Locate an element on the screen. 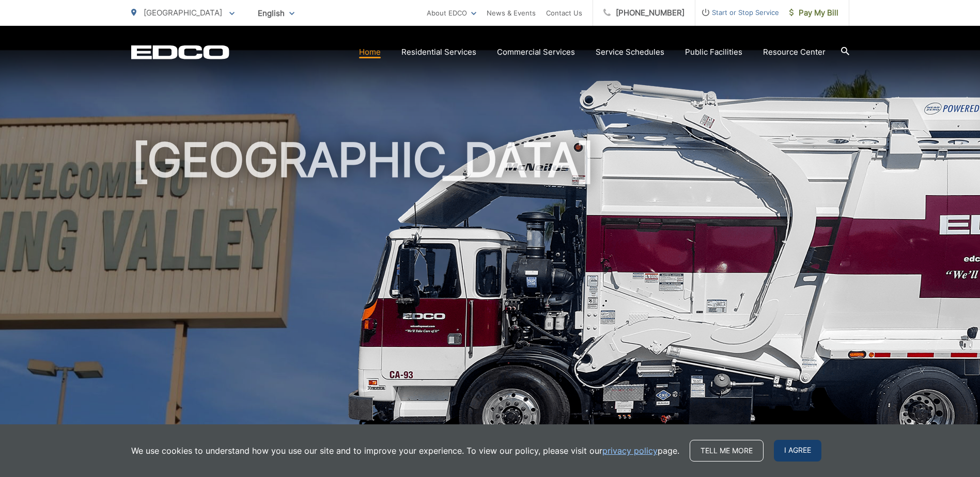 Image resolution: width=980 pixels, height=477 pixels. a: Resource Center is located at coordinates (794, 52).